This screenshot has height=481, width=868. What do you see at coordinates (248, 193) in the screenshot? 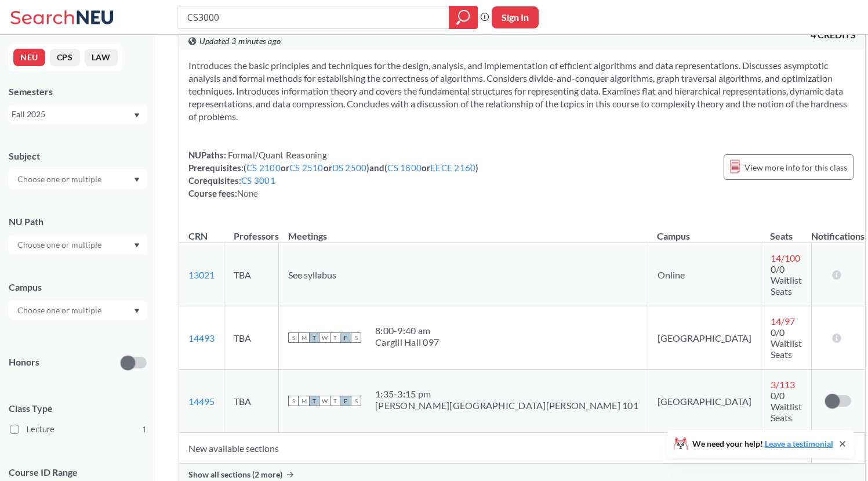
I see `span: None` at bounding box center [248, 193].